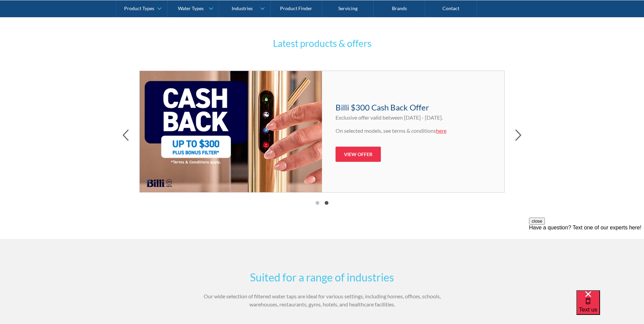 This screenshot has width=644, height=324. Describe the element at coordinates (358, 154) in the screenshot. I see `a: View Offer` at that location.